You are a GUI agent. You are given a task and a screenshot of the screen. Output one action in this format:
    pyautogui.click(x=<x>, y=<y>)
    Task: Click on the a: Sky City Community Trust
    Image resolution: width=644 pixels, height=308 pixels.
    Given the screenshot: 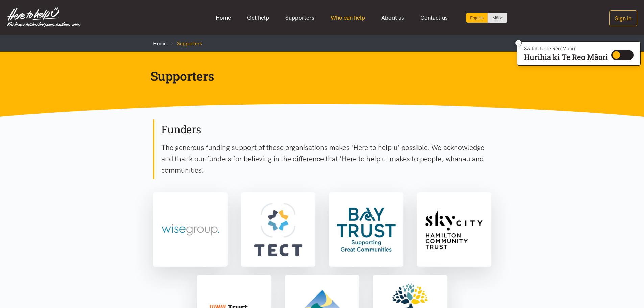 What is the action you would take?
    pyautogui.click(x=454, y=229)
    